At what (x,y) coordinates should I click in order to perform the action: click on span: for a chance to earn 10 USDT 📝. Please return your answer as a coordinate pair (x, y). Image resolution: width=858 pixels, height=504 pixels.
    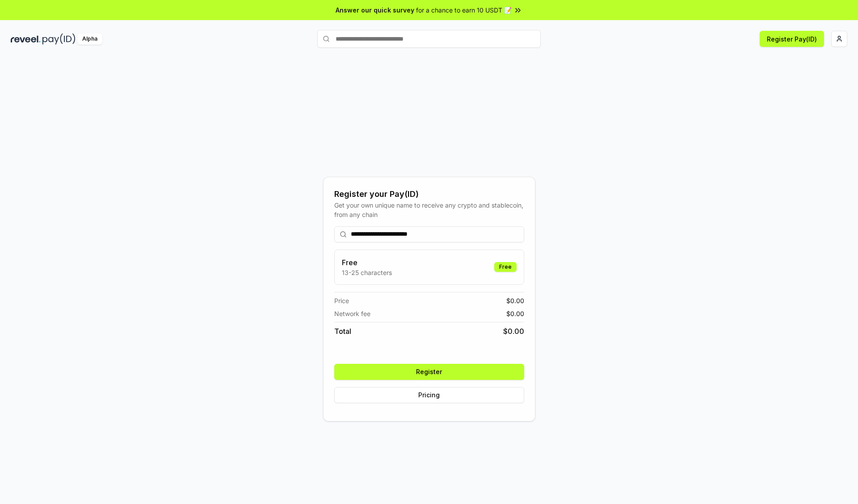
    Looking at the image, I should click on (464, 10).